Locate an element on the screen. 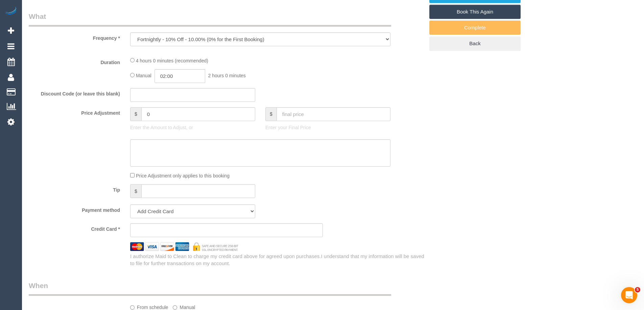 This screenshot has width=644, height=310. legend: When is located at coordinates (210, 288).